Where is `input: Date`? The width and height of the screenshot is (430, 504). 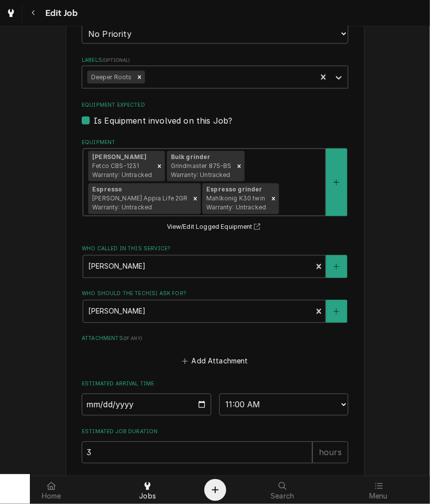
input: Date is located at coordinates (146, 405).